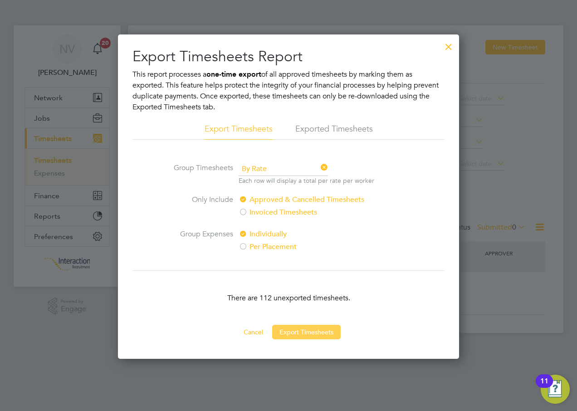 This screenshot has width=577, height=411. What do you see at coordinates (239, 132) in the screenshot?
I see `li: Export Timesheets` at bounding box center [239, 132].